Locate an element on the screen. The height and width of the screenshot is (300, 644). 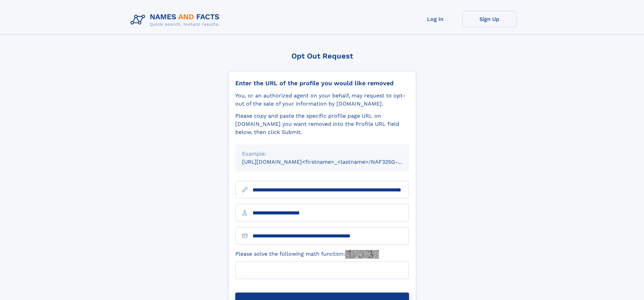
a: Log In is located at coordinates (435, 19).